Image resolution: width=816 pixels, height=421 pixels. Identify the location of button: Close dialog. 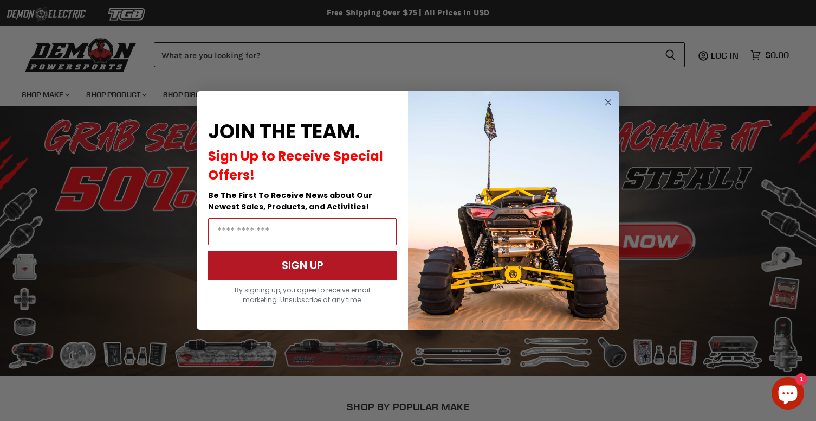
(608, 102).